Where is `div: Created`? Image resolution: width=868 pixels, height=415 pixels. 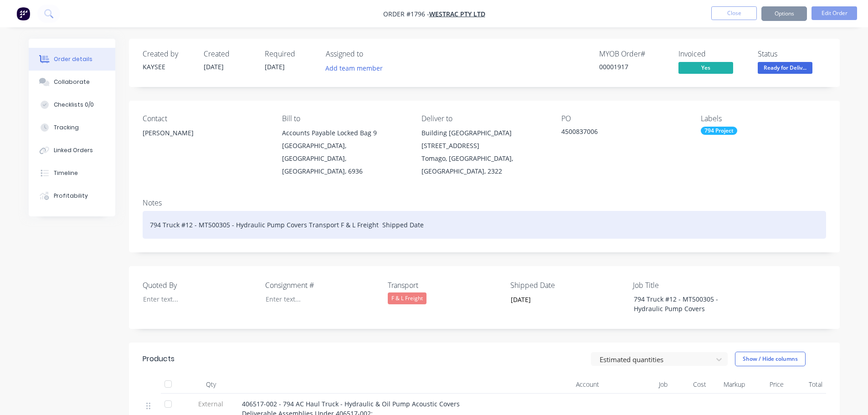 div: Created is located at coordinates (229, 54).